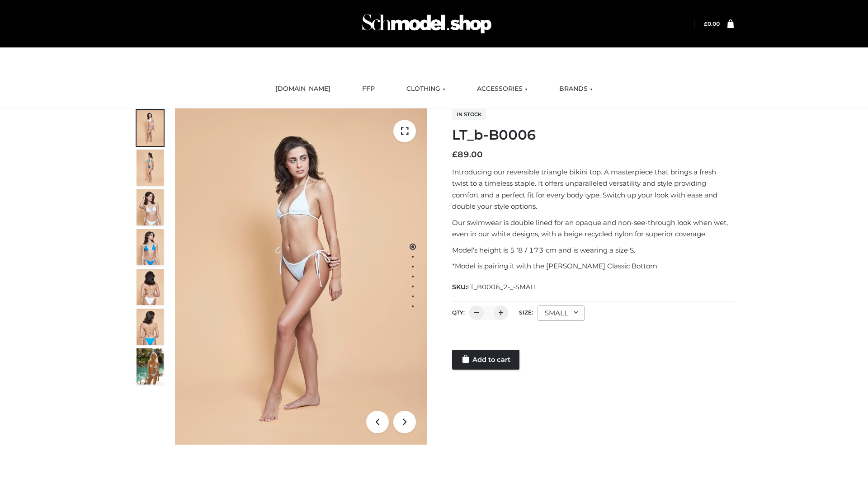 The height and width of the screenshot is (488, 868). What do you see at coordinates (150, 168) in the screenshot?
I see `img: ArielClassicBikiniTop_CloudNine_AzureSky_OW114ECO_2-scaled.jpg` at bounding box center [150, 168].